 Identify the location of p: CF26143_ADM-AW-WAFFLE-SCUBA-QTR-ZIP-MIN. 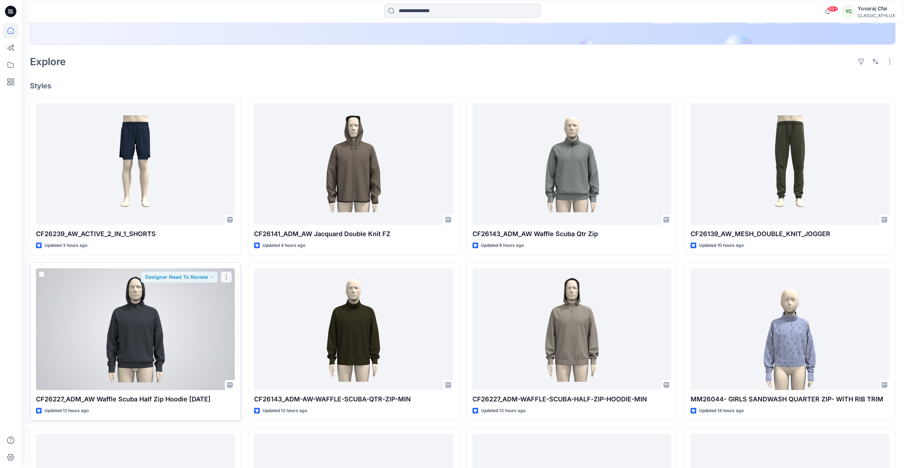
(354, 400).